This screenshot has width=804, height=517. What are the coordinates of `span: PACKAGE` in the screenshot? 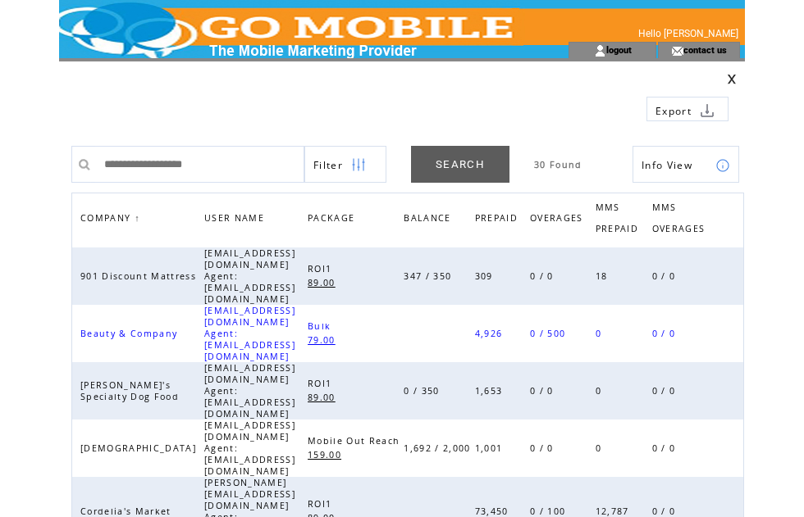 It's located at (333, 220).